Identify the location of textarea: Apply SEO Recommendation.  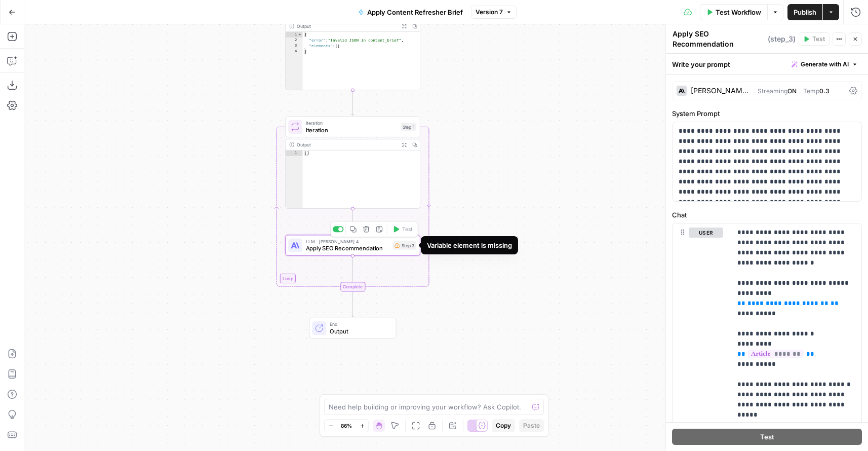
(719, 39).